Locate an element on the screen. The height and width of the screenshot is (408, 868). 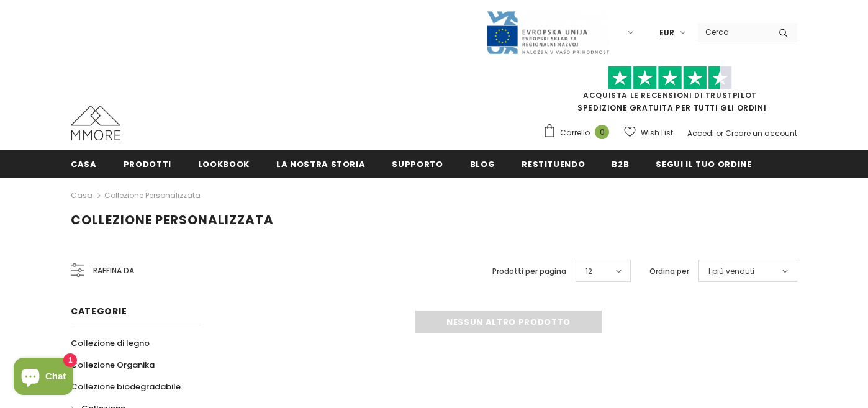
span: 12 is located at coordinates (588, 271).